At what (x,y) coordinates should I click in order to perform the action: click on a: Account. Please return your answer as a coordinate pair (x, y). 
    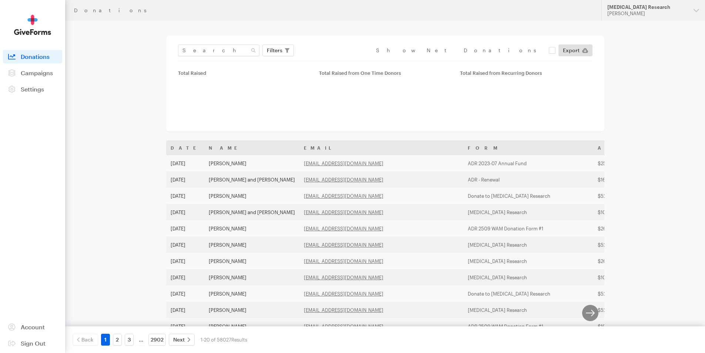
    Looking at the image, I should click on (33, 327).